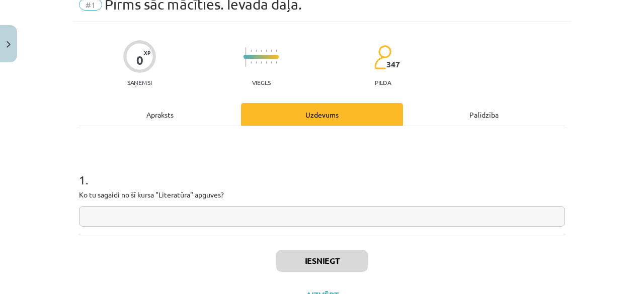 This screenshot has height=294, width=644. What do you see at coordinates (322, 194) in the screenshot?
I see `p: Ko tu sagaidi no šī kursa "Literatūra" apguves?` at bounding box center [322, 194].